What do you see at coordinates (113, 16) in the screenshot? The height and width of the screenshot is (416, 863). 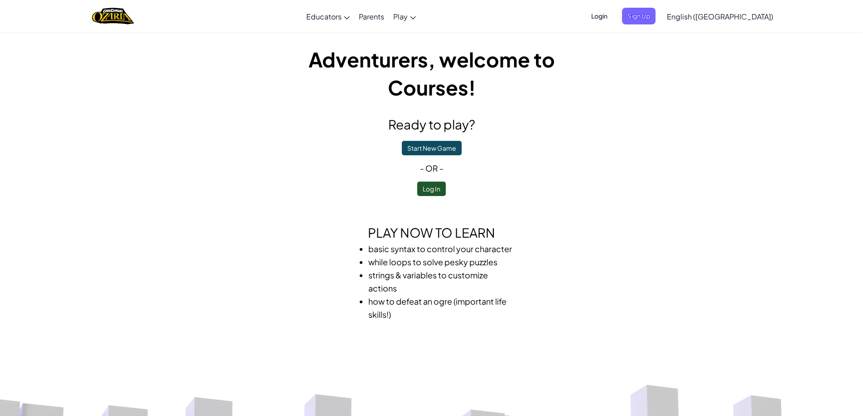 I see `img: Home` at bounding box center [113, 16].